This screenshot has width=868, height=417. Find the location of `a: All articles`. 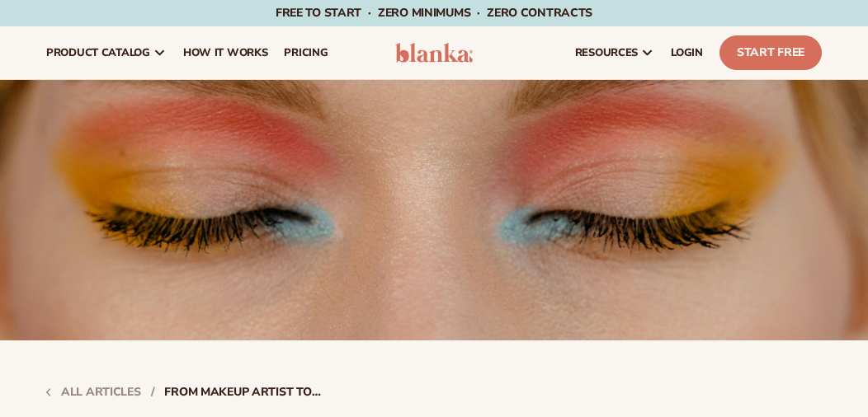

a: All articles is located at coordinates (93, 393).